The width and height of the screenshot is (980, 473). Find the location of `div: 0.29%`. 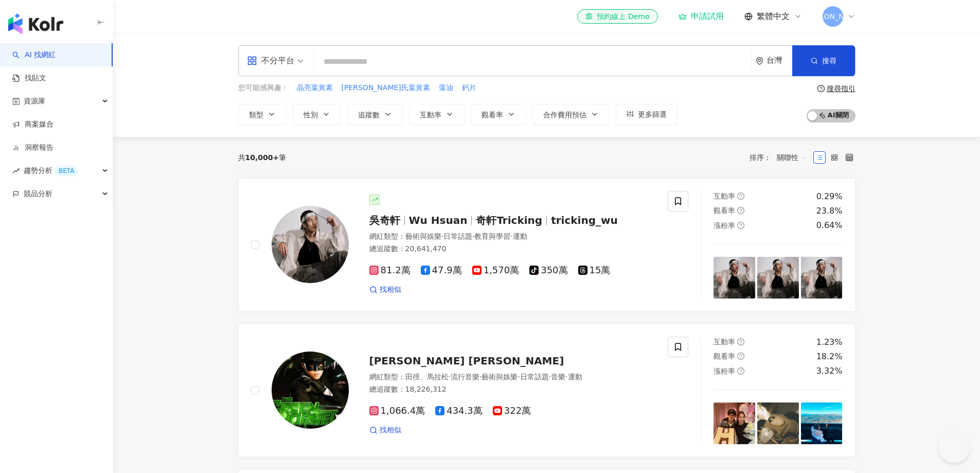

div: 0.29% is located at coordinates (829, 196).